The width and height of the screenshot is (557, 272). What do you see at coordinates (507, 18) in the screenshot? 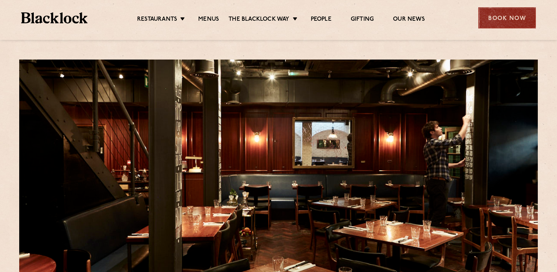
I see `div: Book Now` at bounding box center [507, 18].